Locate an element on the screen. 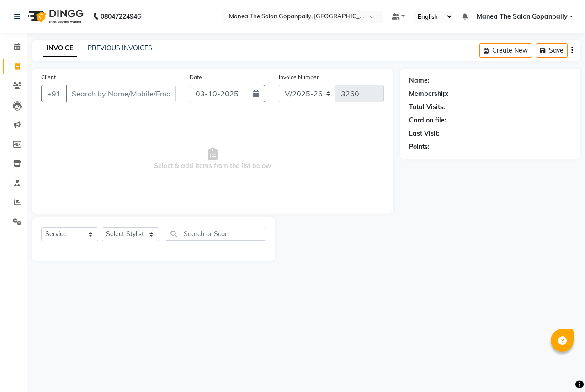 The image size is (585, 392). div: Last Visit: is located at coordinates (424, 133).